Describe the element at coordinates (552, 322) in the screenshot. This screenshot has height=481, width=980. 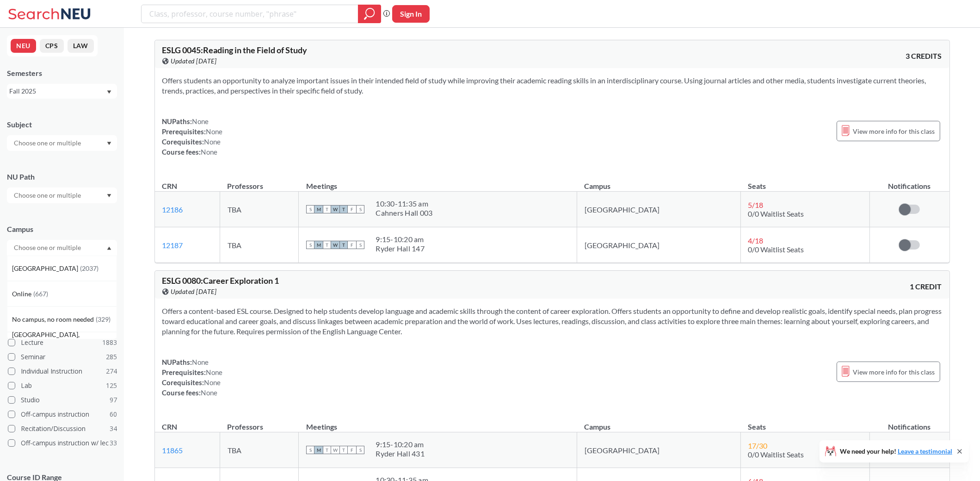
I see `section: Offers a content-based ESL course. Designed to help students develop language and academic skills...` at that location.